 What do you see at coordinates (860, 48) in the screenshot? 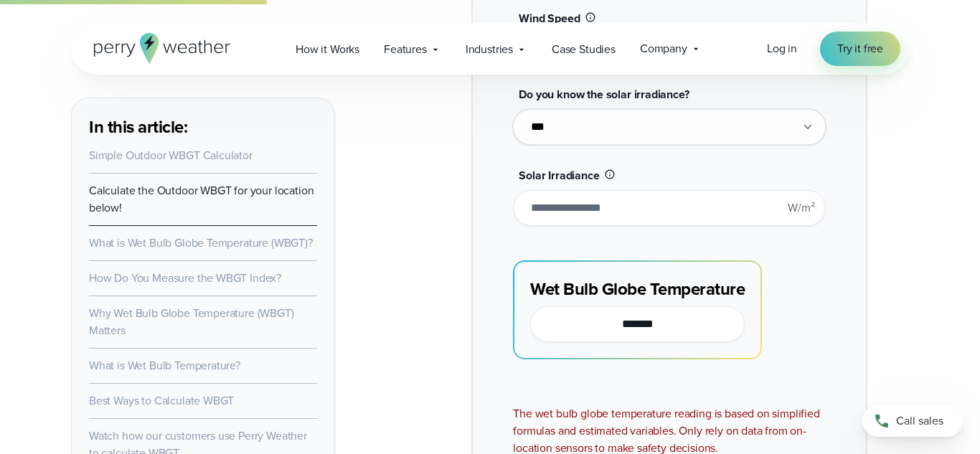
I see `span: Try it free` at bounding box center [860, 48].